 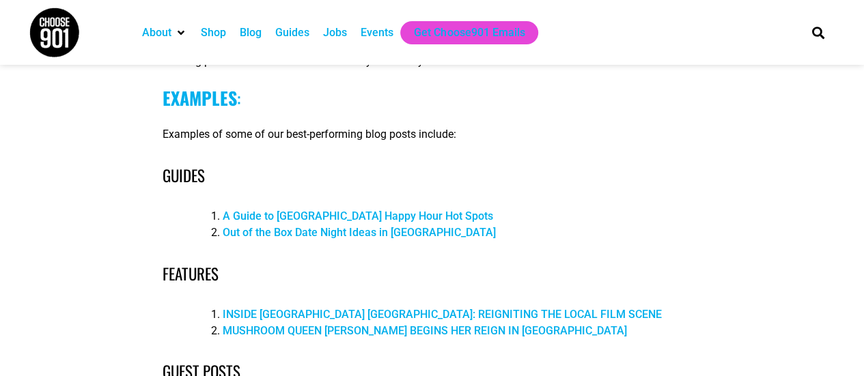 What do you see at coordinates (432, 135) in the screenshot?
I see `p: Examples of some of our best-performing blog posts include:` at bounding box center [432, 135].